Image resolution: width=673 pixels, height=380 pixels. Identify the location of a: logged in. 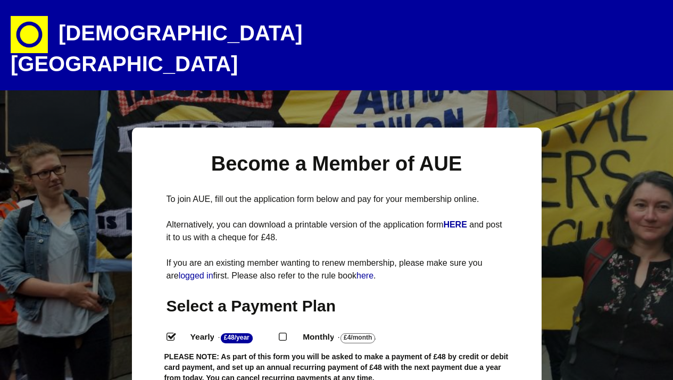
(196, 276).